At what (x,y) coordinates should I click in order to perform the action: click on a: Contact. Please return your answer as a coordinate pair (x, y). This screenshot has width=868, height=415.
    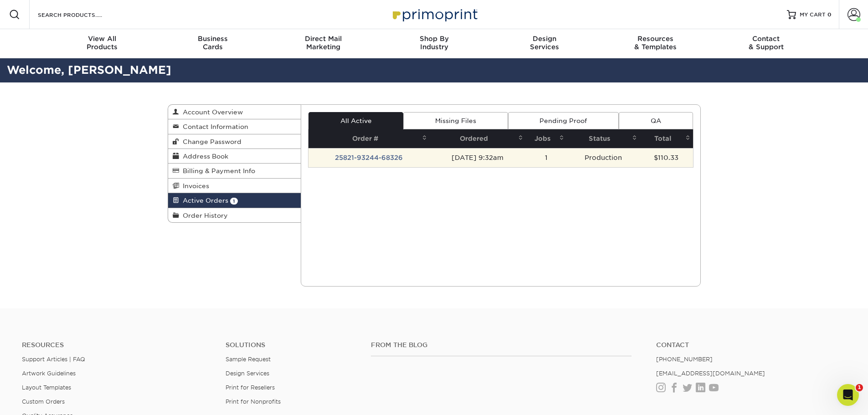
    Looking at the image, I should click on (751, 345).